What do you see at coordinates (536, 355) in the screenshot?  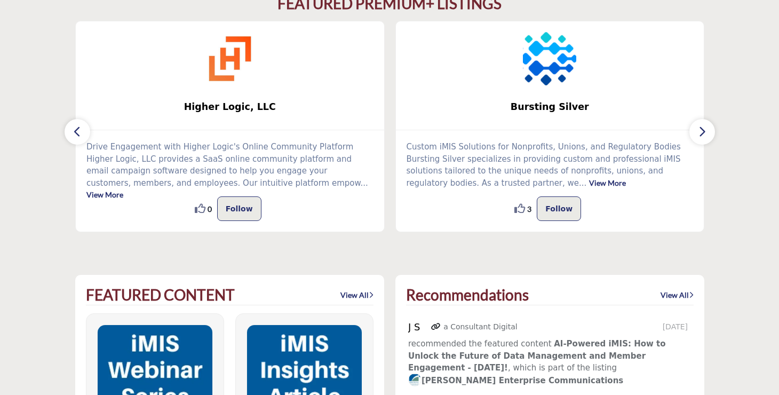 I see `span: , which is part of the listing` at bounding box center [536, 355].